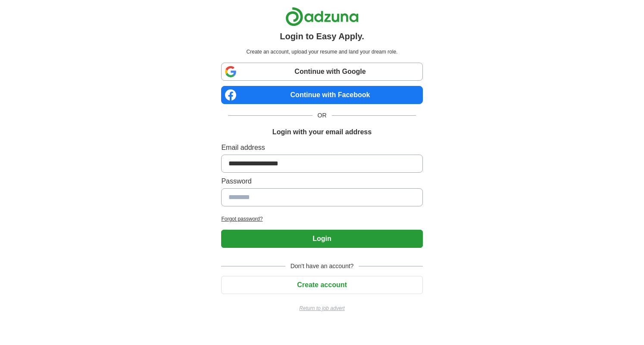  Describe the element at coordinates (322, 132) in the screenshot. I see `h1: Login with your email address` at that location.